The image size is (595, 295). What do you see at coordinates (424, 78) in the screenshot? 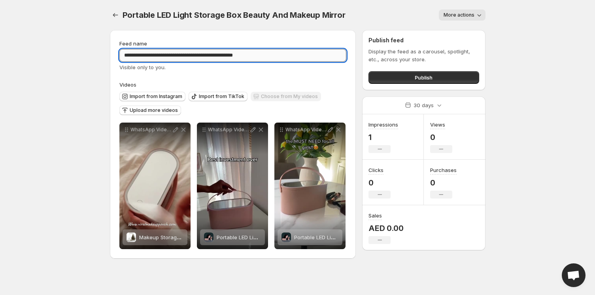
I see `button: Publish` at bounding box center [424, 78].